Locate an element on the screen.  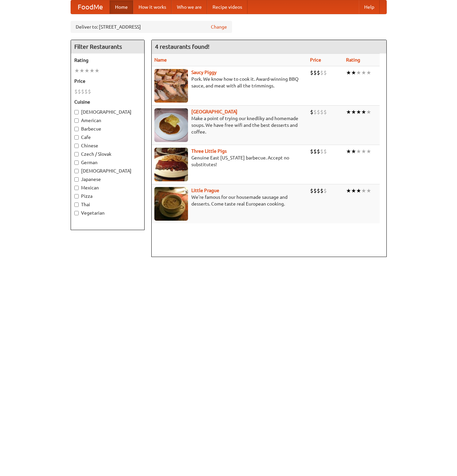
a: Little Prague is located at coordinates (205, 190).